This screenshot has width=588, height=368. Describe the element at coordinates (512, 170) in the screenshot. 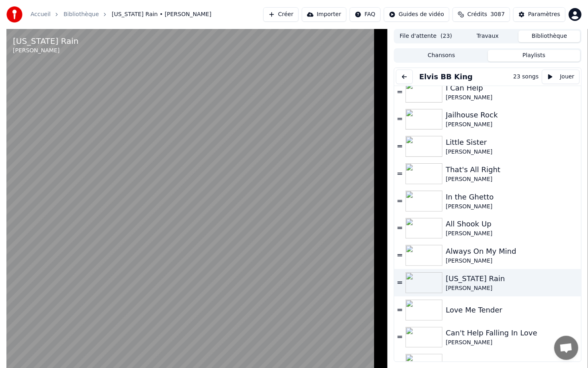

I see `div: That's All Right` at that location.